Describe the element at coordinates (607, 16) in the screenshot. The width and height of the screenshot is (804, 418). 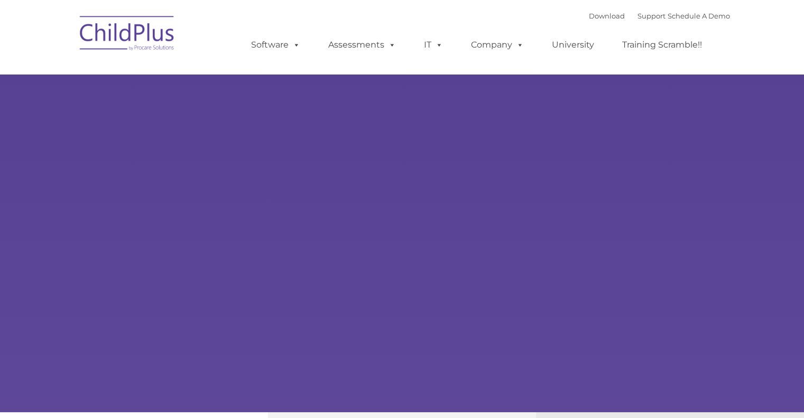
I see `a: Download` at that location.